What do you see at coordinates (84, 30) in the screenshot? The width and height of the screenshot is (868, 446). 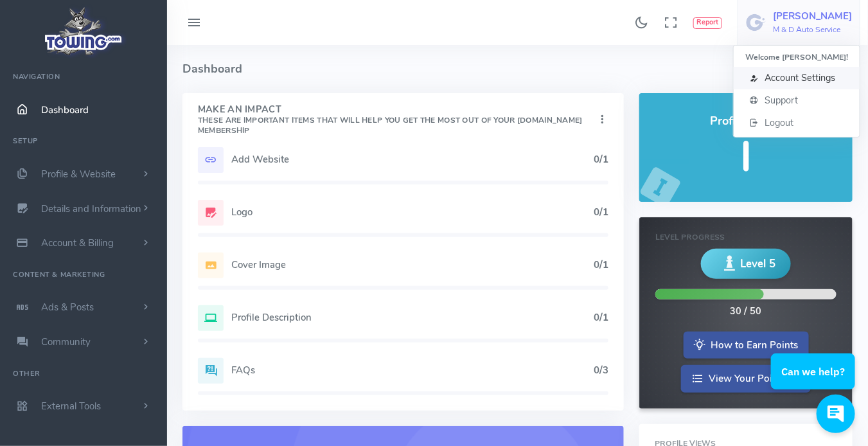 I see `img: logo` at bounding box center [84, 30].